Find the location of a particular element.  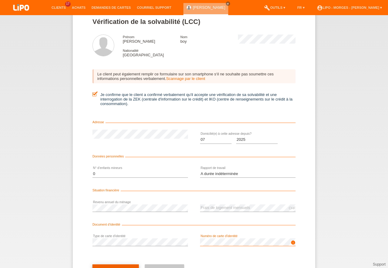

i: account_circle is located at coordinates (320, 8).